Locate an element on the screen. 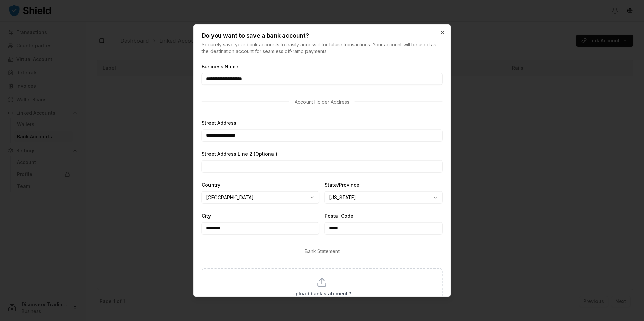 The image size is (644, 321). p: Upload bank statement * is located at coordinates (322, 294).